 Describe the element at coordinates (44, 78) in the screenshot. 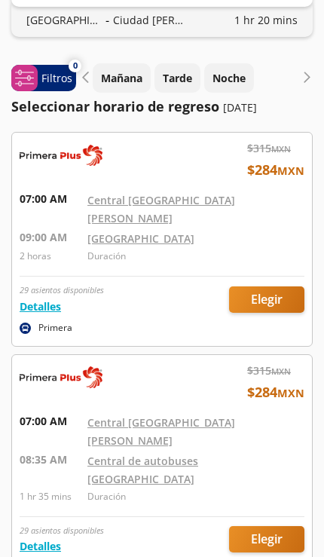

I see `button: 0Filtros` at that location.